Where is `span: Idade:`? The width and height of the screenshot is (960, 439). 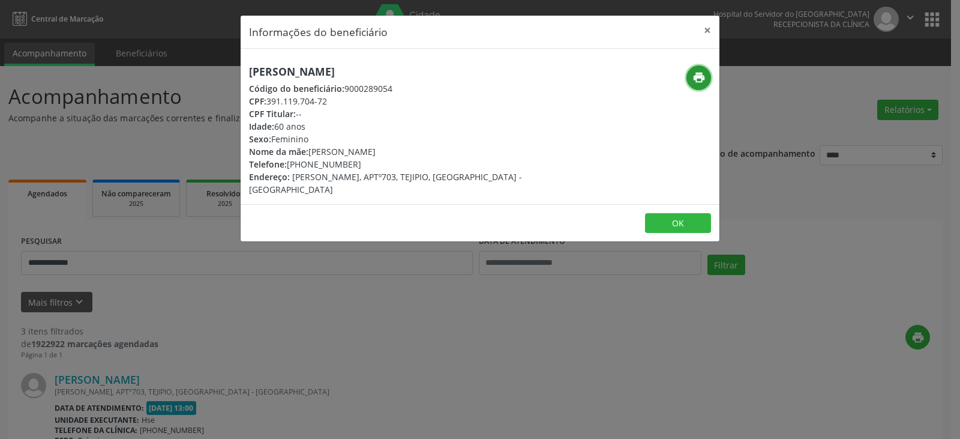 span: Idade: is located at coordinates (262, 126).